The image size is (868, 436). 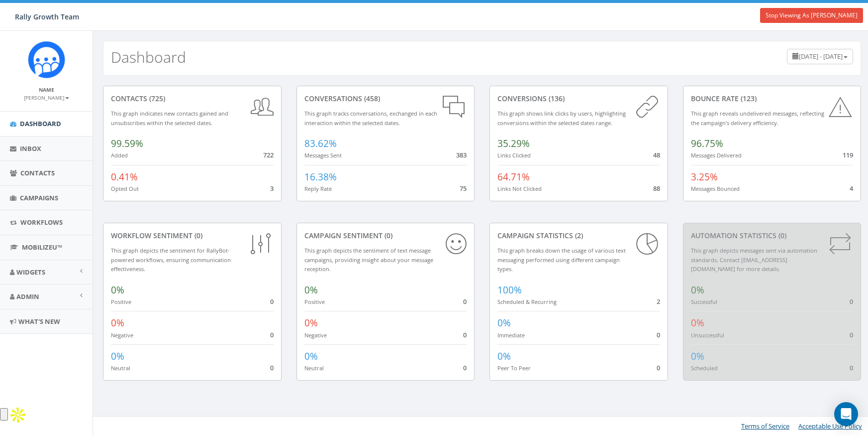 What do you see at coordinates (39, 198) in the screenshot?
I see `span: Campaigns` at bounding box center [39, 198].